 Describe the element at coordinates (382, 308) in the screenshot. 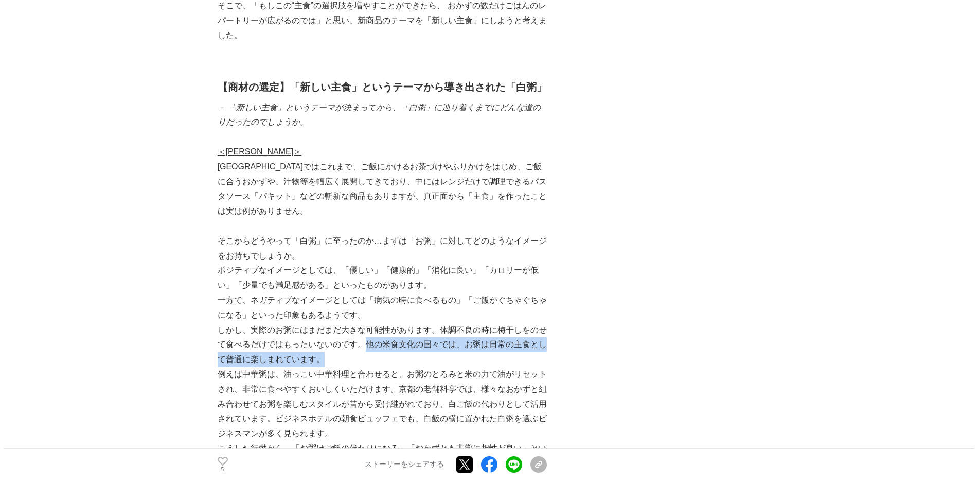

I see `p: 一方で、ネガティブなイメージとしては「病気の時に食べるもの」「ご飯がぐちゃぐちゃになる」といった印象もあるようです。` at that location.